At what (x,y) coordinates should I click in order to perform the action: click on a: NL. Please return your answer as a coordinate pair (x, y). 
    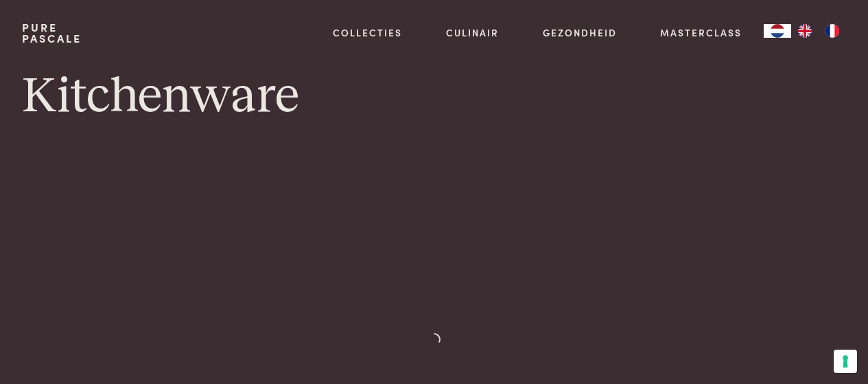
    Looking at the image, I should click on (778, 31).